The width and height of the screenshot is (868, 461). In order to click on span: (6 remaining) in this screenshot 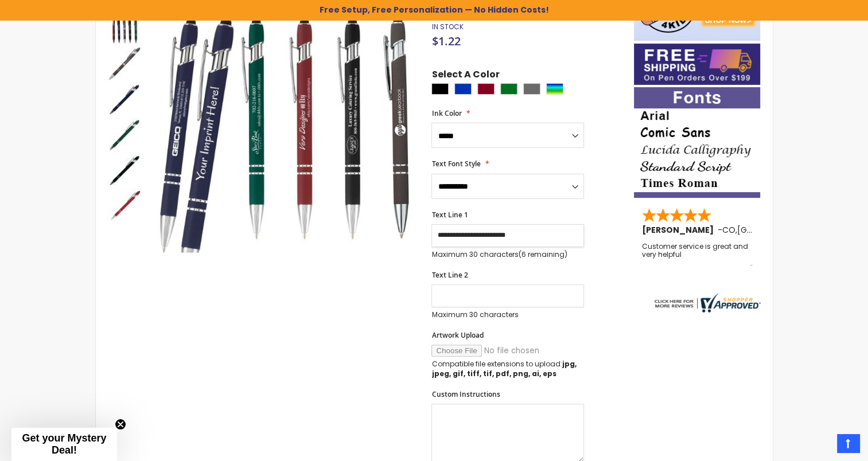, I will do `click(543, 254)`.